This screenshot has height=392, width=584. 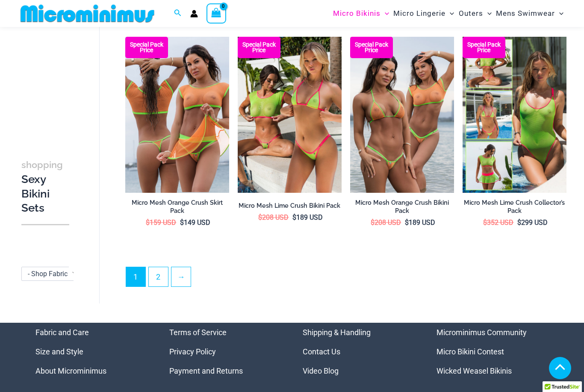 I want to click on span: Outers, so click(x=471, y=13).